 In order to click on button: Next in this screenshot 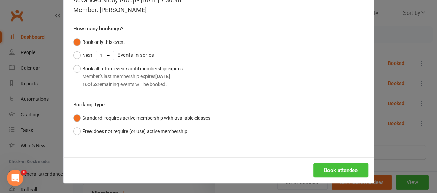, I will do `click(83, 55)`.